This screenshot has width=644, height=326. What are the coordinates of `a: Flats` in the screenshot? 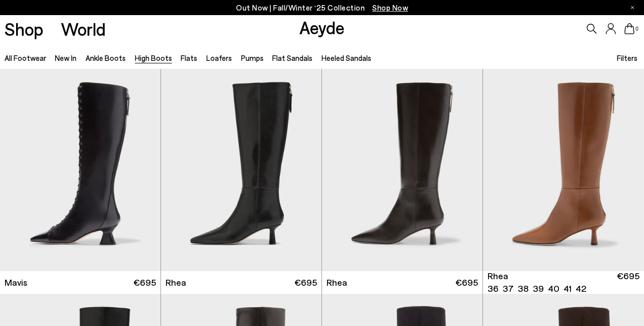 It's located at (189, 57).